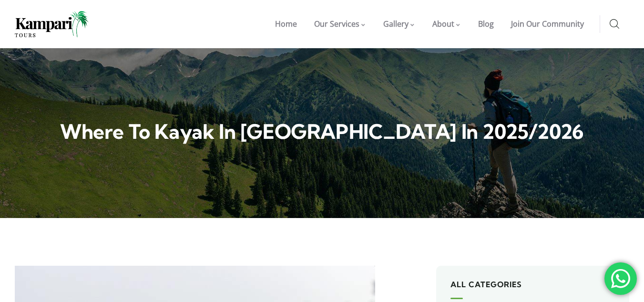 Image resolution: width=644 pixels, height=302 pixels. Describe the element at coordinates (620, 278) in the screenshot. I see `div: 'Chat` at that location.